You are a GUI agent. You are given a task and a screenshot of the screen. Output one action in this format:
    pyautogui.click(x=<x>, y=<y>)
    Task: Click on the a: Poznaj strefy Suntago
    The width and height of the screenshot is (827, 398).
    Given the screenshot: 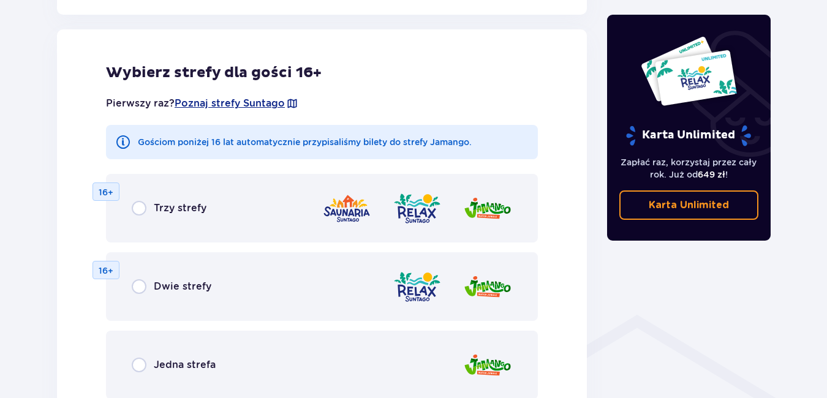 What is the action you would take?
    pyautogui.click(x=230, y=104)
    